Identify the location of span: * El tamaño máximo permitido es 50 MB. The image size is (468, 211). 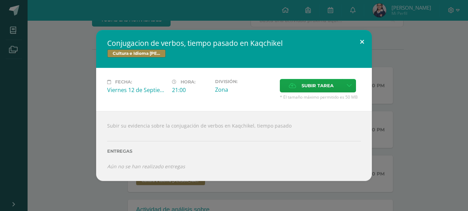
(320, 97).